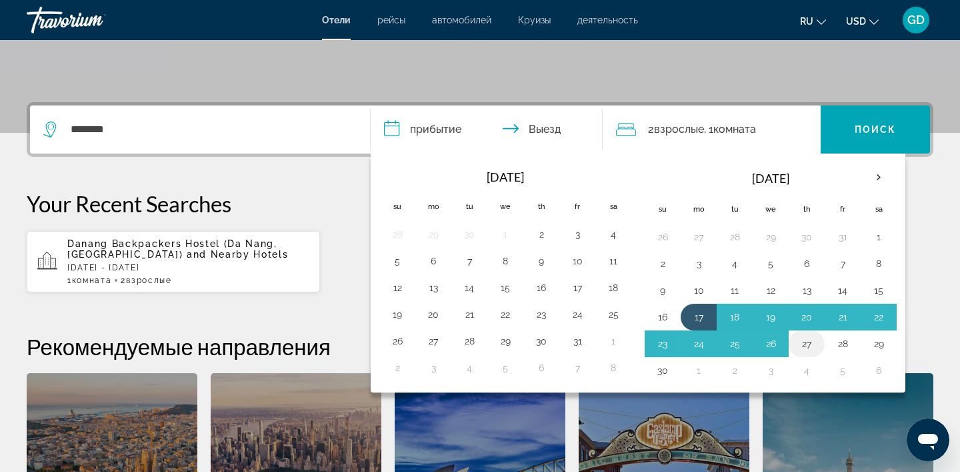  What do you see at coordinates (480, 203) in the screenshot?
I see `p: Your Recent Searches` at bounding box center [480, 203].